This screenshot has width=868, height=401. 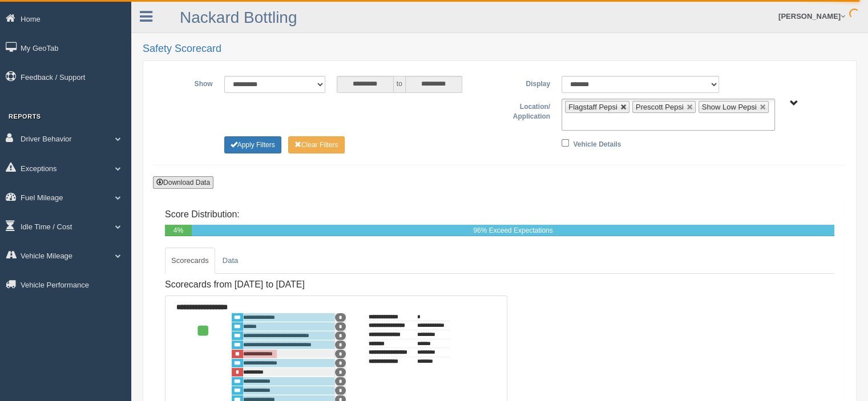 I want to click on span: Prescott Pepsi, so click(x=660, y=106).